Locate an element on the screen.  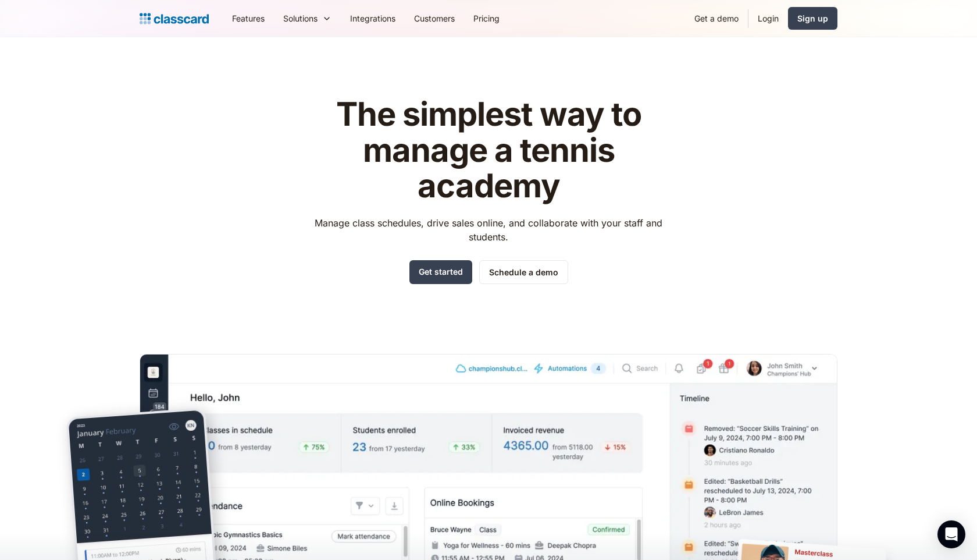
a: Customers is located at coordinates (434, 18).